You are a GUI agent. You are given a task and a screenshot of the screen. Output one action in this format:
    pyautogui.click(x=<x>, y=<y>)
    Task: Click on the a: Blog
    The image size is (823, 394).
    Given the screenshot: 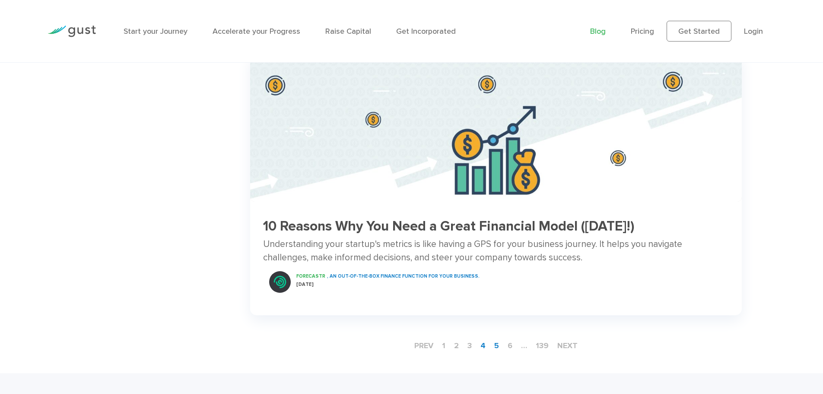 What is the action you would take?
    pyautogui.click(x=598, y=31)
    